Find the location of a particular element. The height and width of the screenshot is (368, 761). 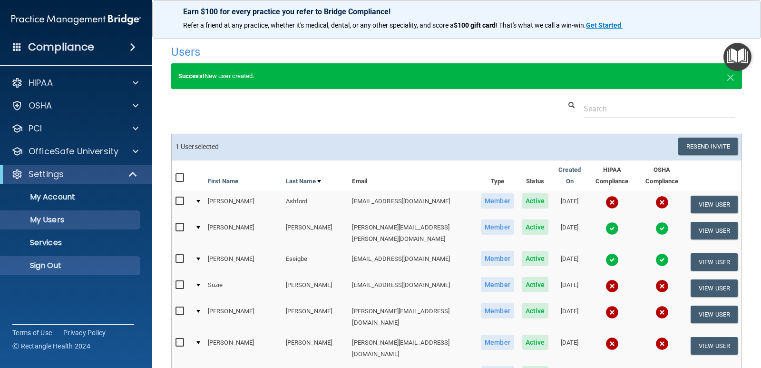

a: OfficeSafe University is located at coordinates (75, 151).